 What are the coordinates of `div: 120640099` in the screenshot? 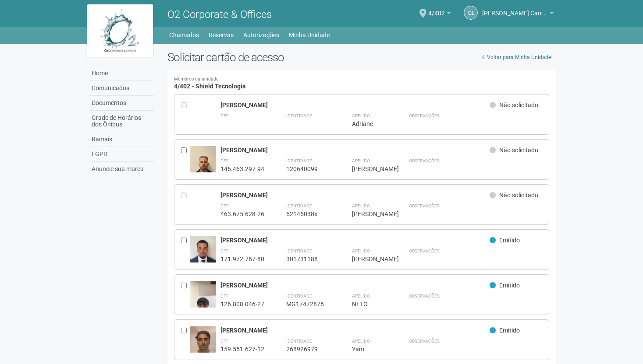 It's located at (308, 169).